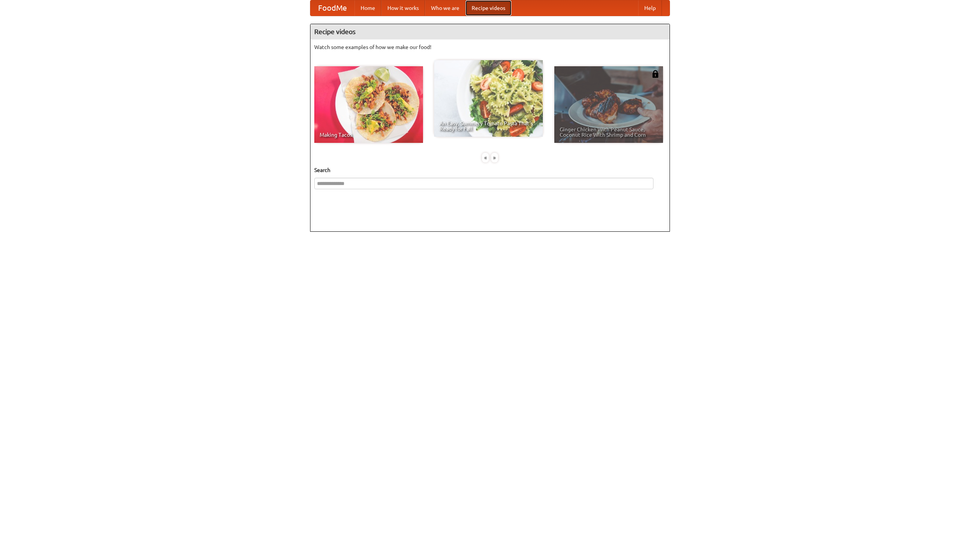  I want to click on p: Watch some examples of how we make our food!, so click(490, 47).